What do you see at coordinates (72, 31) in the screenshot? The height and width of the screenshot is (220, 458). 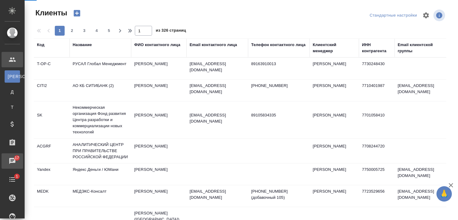 I see `span: 2` at bounding box center [72, 31].